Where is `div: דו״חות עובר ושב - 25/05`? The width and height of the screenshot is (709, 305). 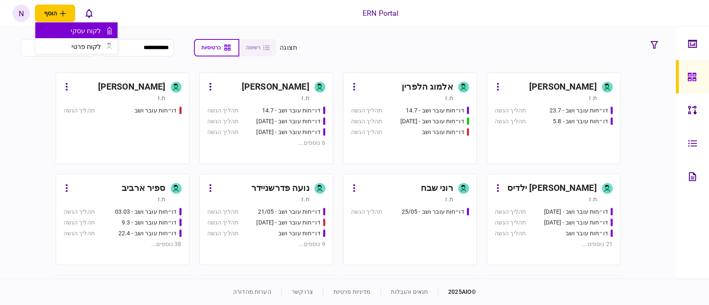 div: דו״חות עובר ושב - 25/05 is located at coordinates (432, 212).